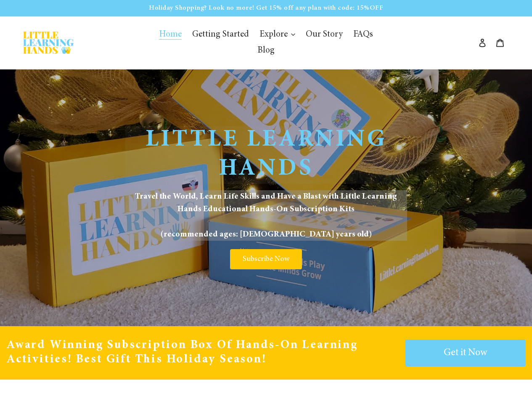 The image size is (532, 404). I want to click on span: Get it Now, so click(465, 353).